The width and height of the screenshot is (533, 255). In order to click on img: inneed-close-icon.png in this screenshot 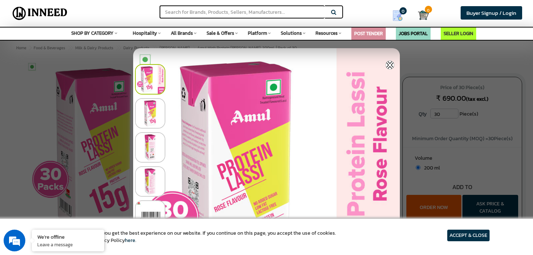, I will do `click(389, 65)`.